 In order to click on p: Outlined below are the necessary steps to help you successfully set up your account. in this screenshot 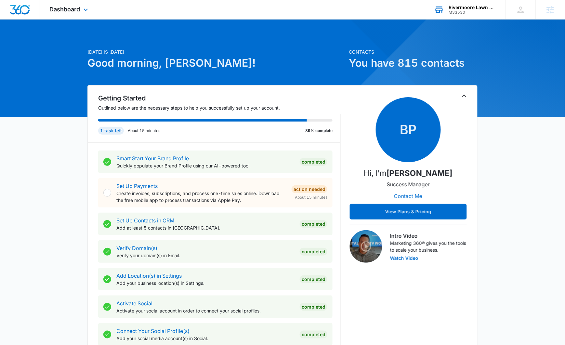, I will do `click(219, 108)`.